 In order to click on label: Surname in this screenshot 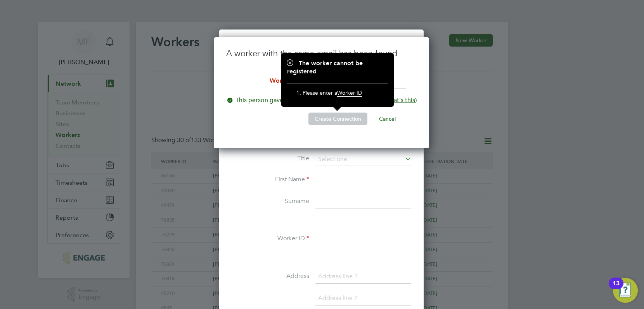, I will do `click(270, 201)`.